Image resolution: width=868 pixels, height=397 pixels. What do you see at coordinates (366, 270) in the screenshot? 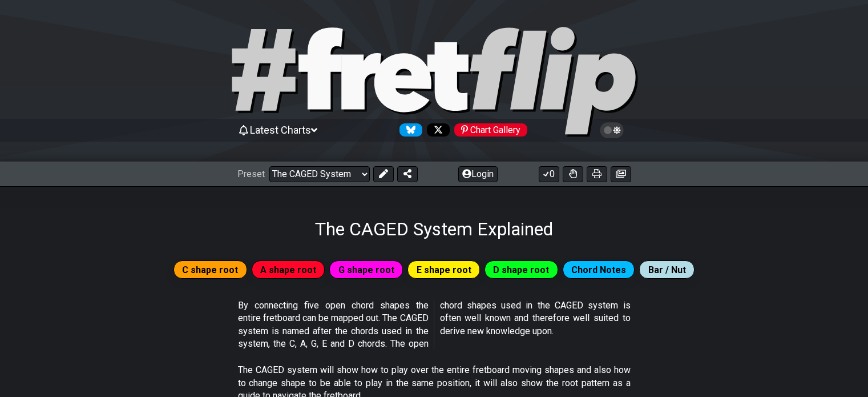
I see `span: G shape root` at bounding box center [366, 270].